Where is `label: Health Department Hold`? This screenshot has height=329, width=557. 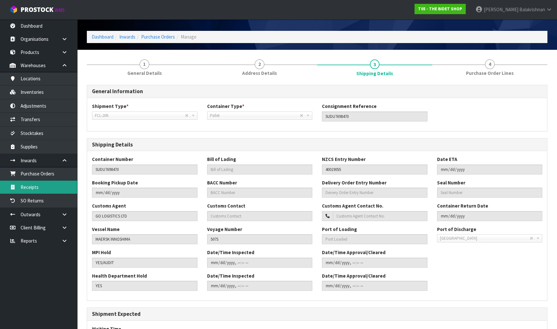 label: Health Department Hold is located at coordinates (119, 276).